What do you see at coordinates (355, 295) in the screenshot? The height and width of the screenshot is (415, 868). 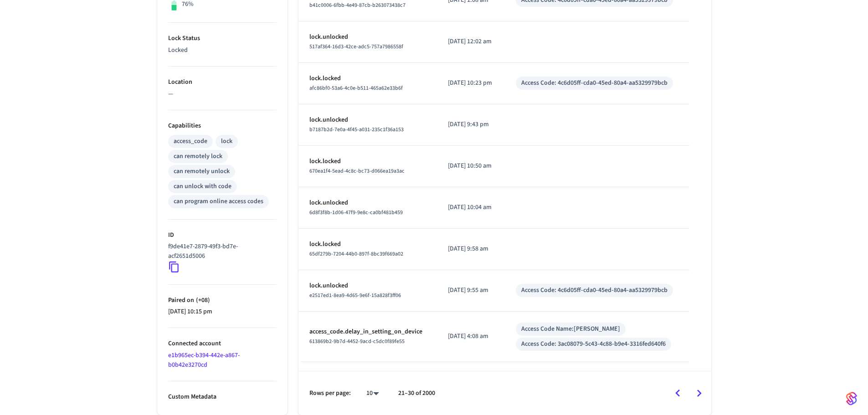 I see `span: e2517ed1-8ea9-4d65-9e6f-15a828f3ff06` at bounding box center [355, 295].